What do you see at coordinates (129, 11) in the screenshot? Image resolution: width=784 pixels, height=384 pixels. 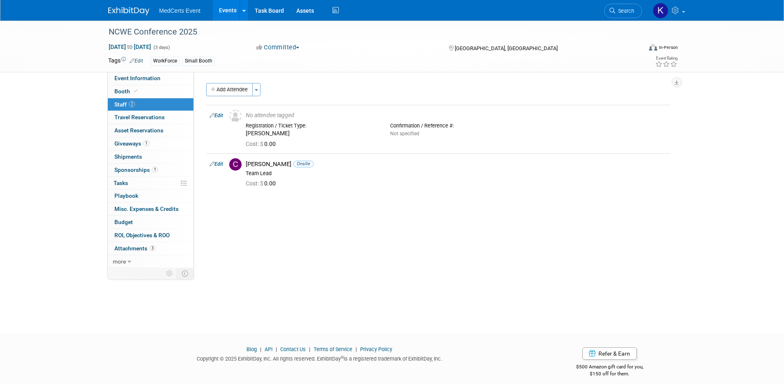 I see `img: ExhibitDay` at bounding box center [129, 11].